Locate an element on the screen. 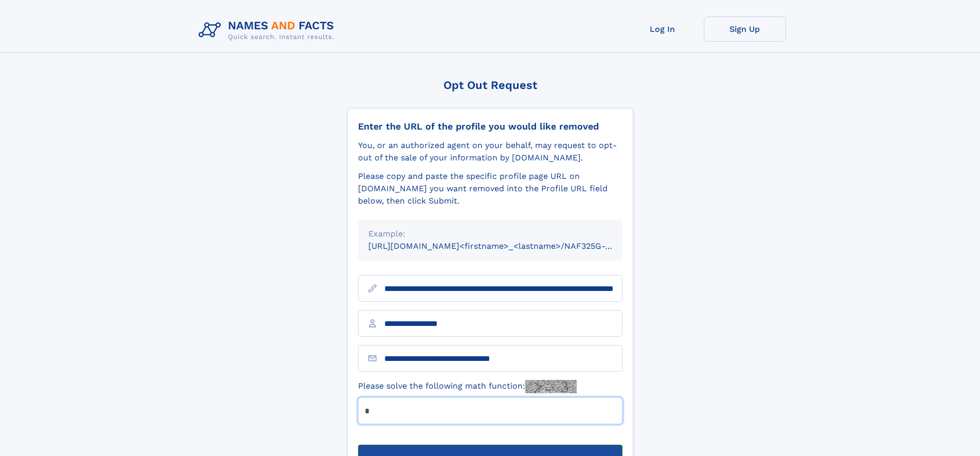  div: You, or an authorized agent on your behalf, may request to opt-out of the sale of your informatio... is located at coordinates (490, 152).